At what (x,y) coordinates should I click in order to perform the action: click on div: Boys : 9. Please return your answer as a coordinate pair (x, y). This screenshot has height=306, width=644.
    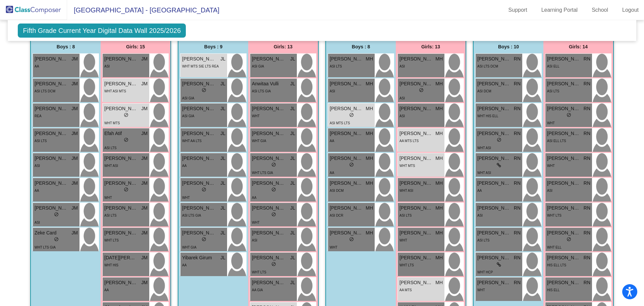
    Looking at the image, I should click on (214, 46).